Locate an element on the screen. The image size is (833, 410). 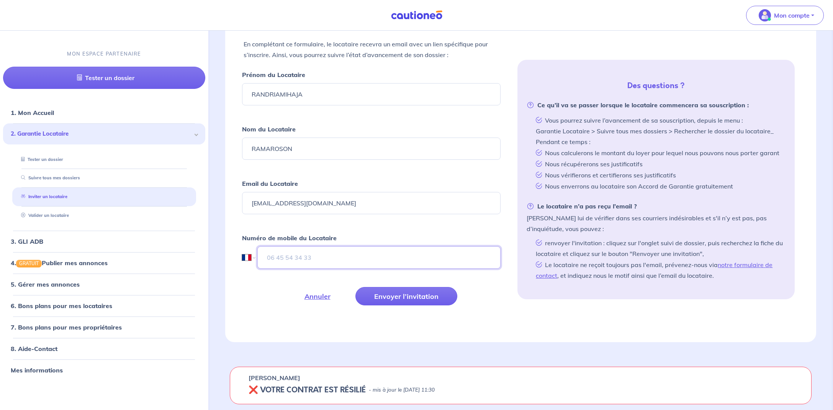
div: 3. GLI ADB is located at coordinates (104, 241).